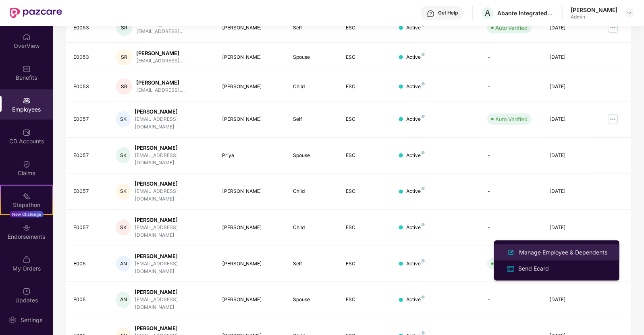 This screenshot has width=644, height=335. Describe the element at coordinates (26, 132) in the screenshot. I see `img: svg+xml;base64,PHN2ZyBpZD0iQ0RfQWNjb3VudHMiIGRhdGEtbmFtZT0iQ0QgQWNjb3VudHMiIHhtbG5zPSJodHRwOi8vd3...` at that location.